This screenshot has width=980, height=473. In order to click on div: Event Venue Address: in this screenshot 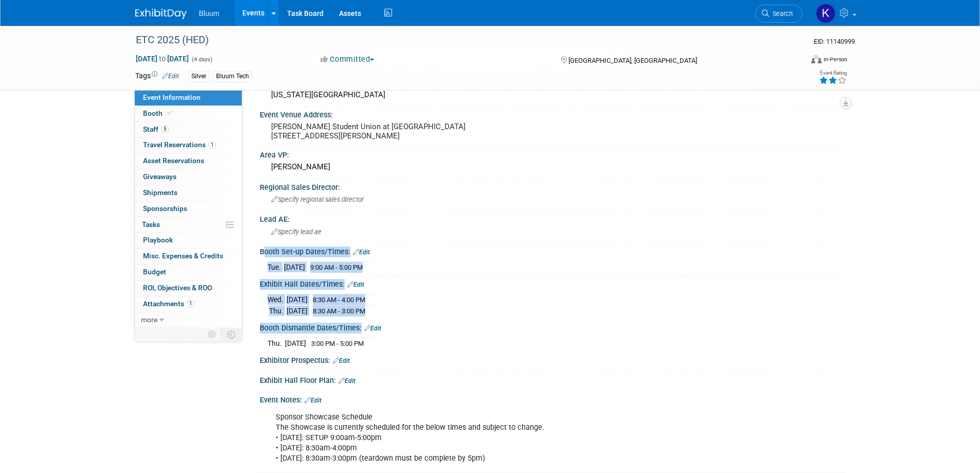, I will do `click(552, 113)`.